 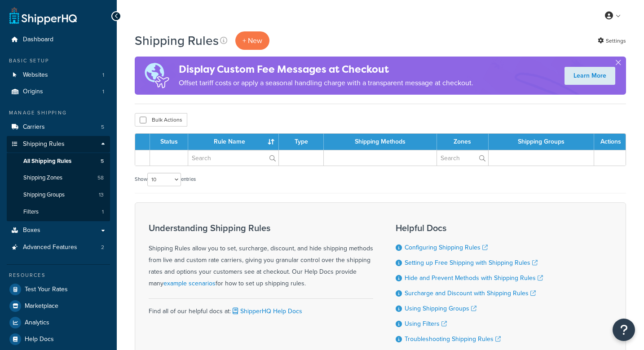 What do you see at coordinates (58, 230) in the screenshot?
I see `li: Boxes` at bounding box center [58, 230].